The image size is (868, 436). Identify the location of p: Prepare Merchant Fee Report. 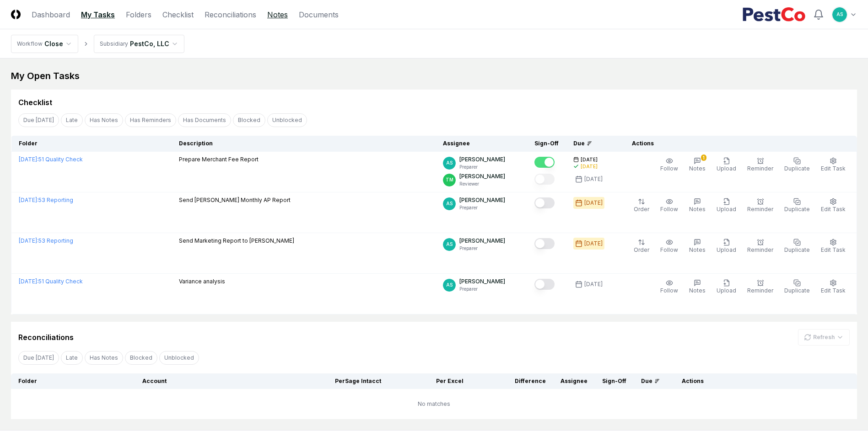
(219, 160).